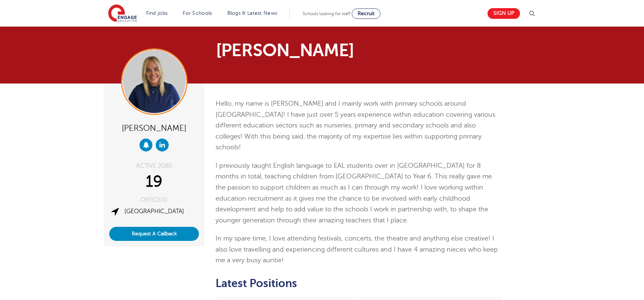 Image resolution: width=644 pixels, height=300 pixels. What do you see at coordinates (359, 283) in the screenshot?
I see `h2: Latest Positions` at bounding box center [359, 283].